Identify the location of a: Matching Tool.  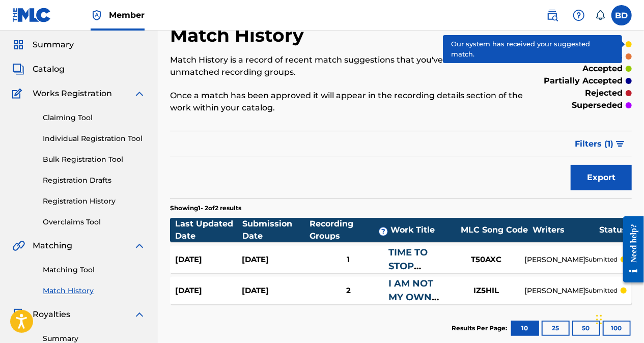
(94, 270).